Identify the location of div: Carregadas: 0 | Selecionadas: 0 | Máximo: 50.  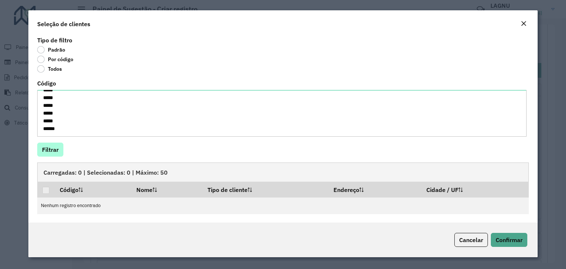
(283, 172).